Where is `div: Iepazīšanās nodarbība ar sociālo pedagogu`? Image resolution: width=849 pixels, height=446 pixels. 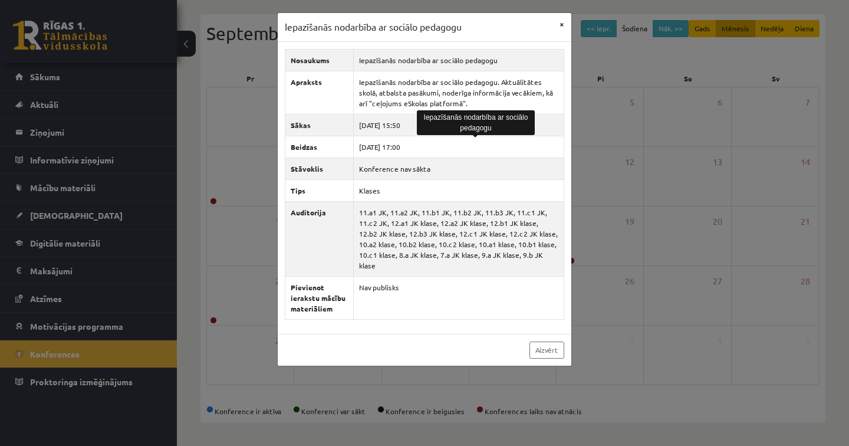
div: Iepazīšanās nodarbība ar sociālo pedagogu is located at coordinates (476, 123).